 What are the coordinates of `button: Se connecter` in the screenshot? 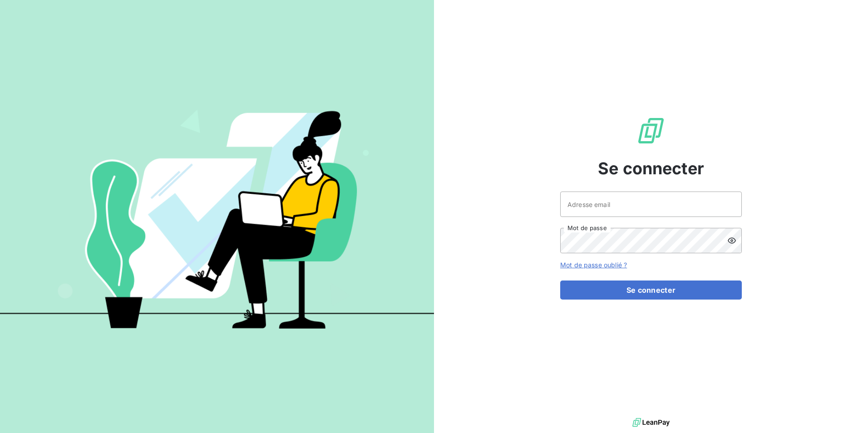 It's located at (651, 290).